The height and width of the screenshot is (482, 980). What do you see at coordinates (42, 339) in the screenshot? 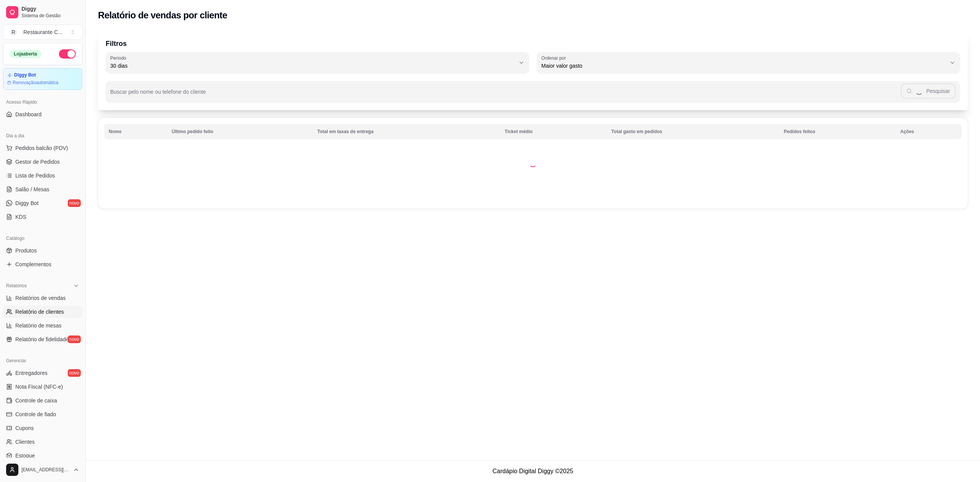
I see `span: Relatório de fidelidade` at bounding box center [42, 339].